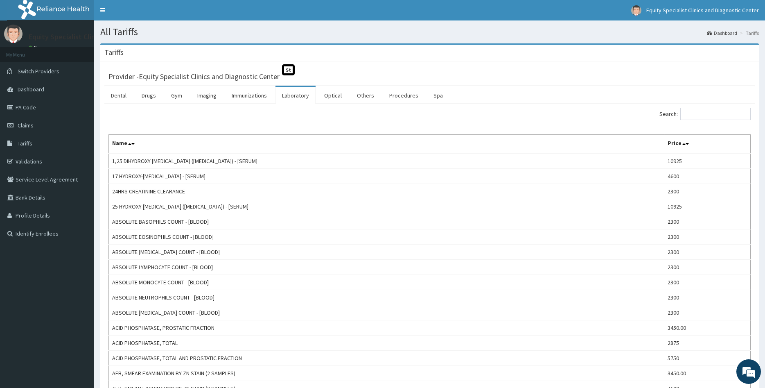  I want to click on th: Name, so click(387, 144).